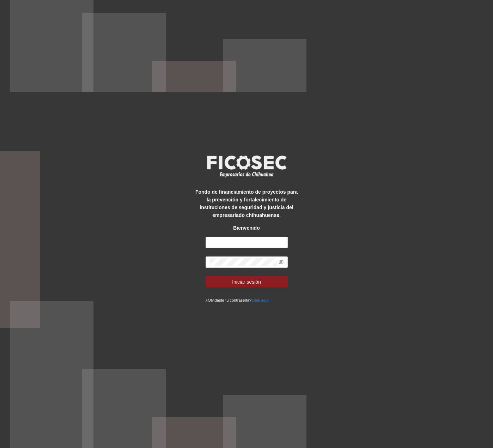 The image size is (493, 448). I want to click on span: eye-invisible, so click(281, 262).